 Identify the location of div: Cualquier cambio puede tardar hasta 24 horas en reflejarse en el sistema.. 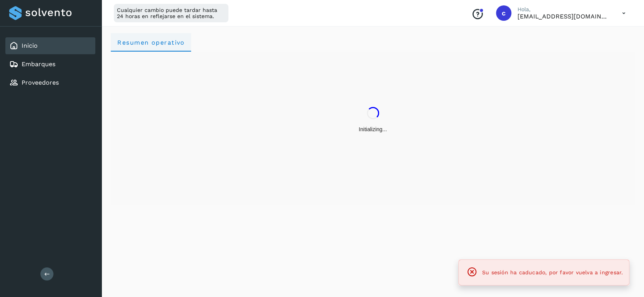
(171, 13).